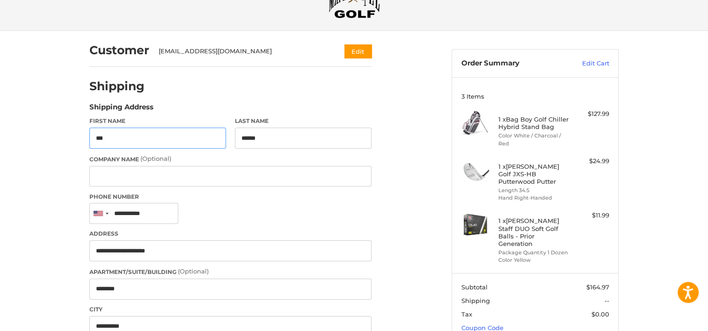 The width and height of the screenshot is (708, 331). I want to click on span: Subtotal, so click(475, 287).